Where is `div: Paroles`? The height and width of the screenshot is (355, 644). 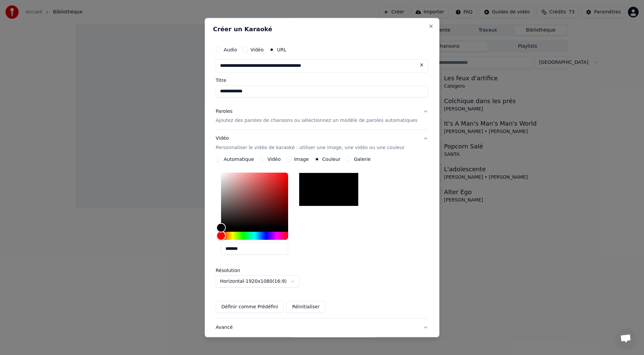
div: Paroles is located at coordinates (224, 111).